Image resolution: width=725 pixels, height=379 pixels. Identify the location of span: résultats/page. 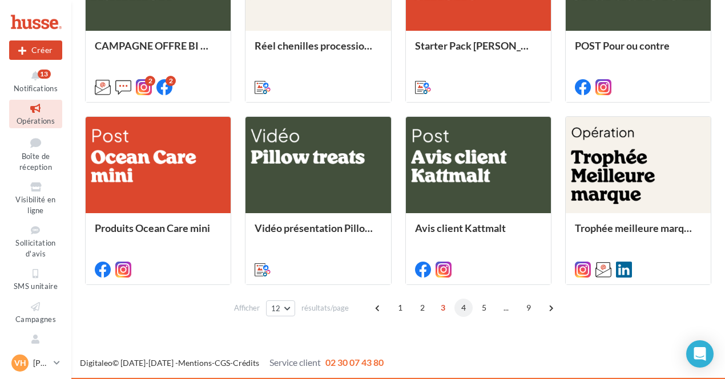
(325, 308).